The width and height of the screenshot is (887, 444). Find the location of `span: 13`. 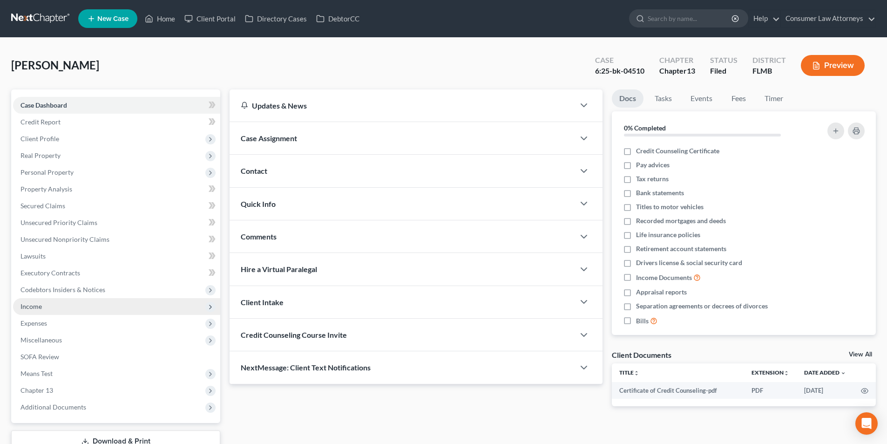

span: 13 is located at coordinates (691, 70).